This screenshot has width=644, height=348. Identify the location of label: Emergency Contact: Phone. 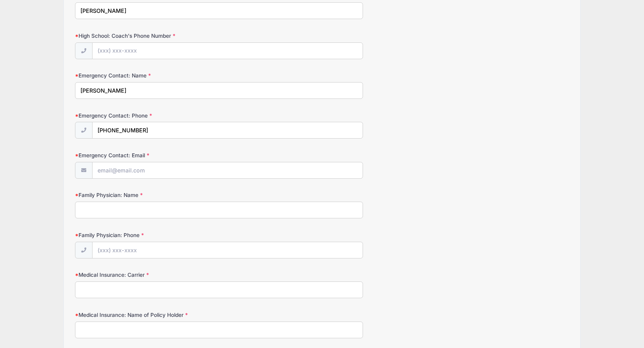
(157, 116).